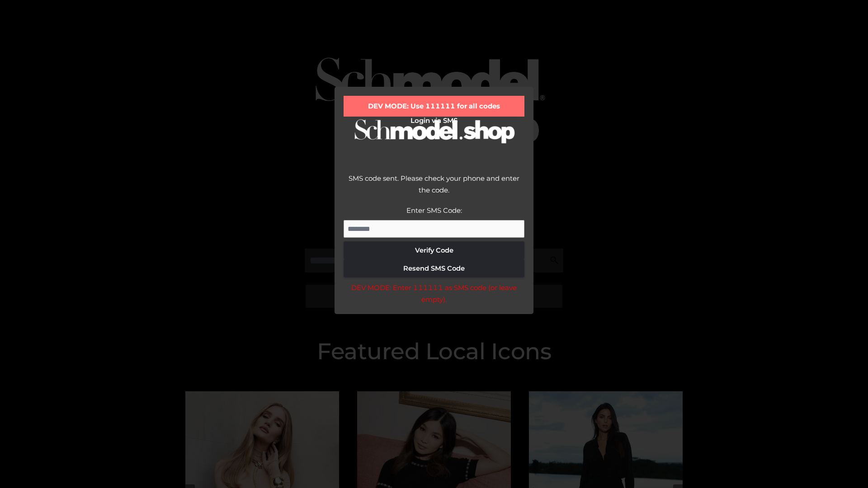 The width and height of the screenshot is (868, 488). Describe the element at coordinates (434, 250) in the screenshot. I see `button: Verify Code` at that location.